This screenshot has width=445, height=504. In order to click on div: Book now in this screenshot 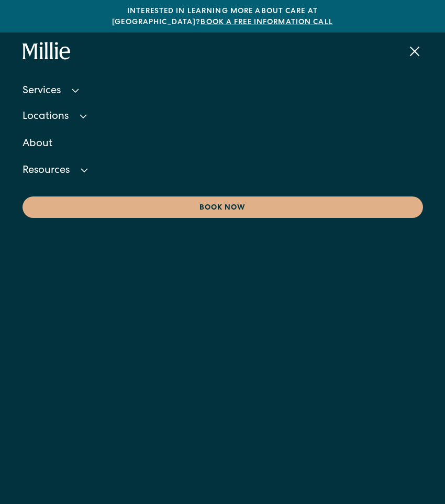, I will do `click(223, 208)`.